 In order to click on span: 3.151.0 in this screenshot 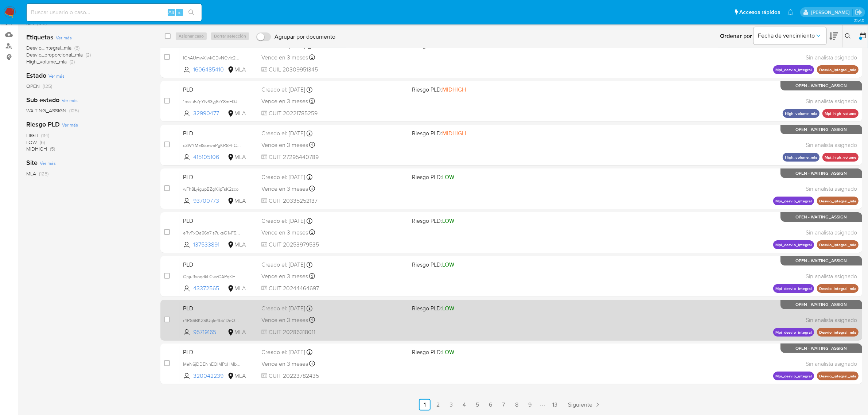, I will do `click(859, 20)`.